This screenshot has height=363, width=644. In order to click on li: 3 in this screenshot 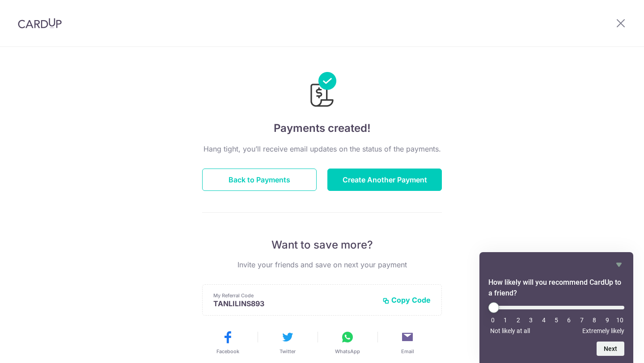, I will do `click(531, 320)`.